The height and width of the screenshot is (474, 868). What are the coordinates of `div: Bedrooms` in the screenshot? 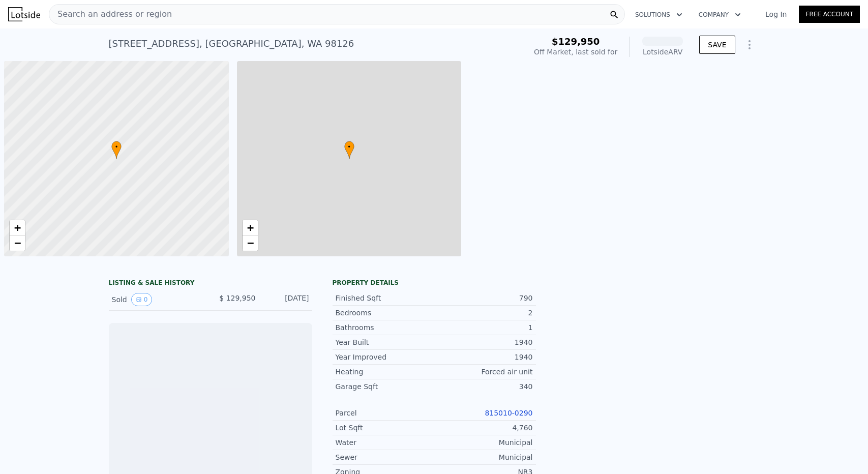 It's located at (385, 313).